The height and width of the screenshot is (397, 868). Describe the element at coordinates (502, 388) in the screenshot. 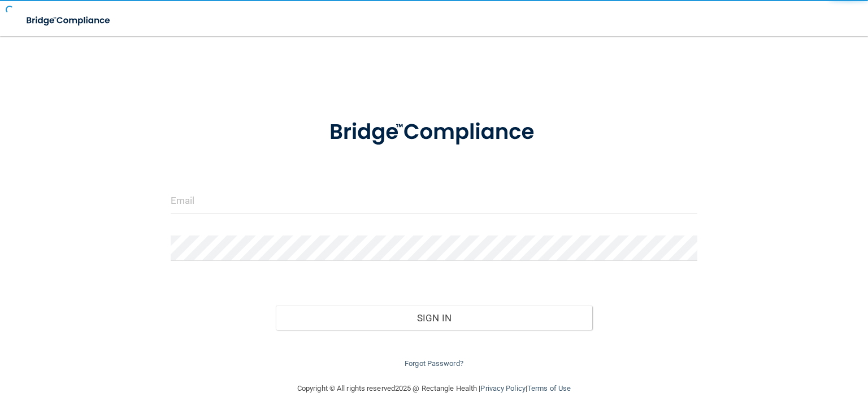

I see `a: Privacy Policy` at that location.